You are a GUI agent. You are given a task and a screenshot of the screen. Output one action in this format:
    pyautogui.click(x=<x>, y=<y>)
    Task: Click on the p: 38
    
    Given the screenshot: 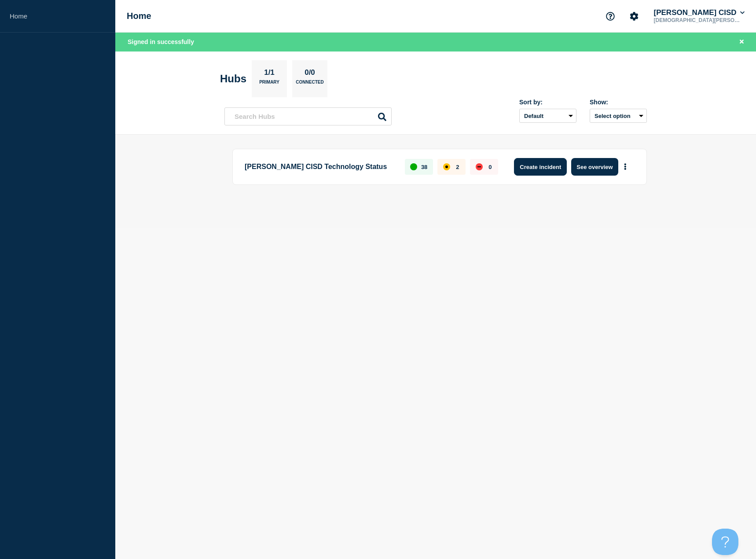 What is the action you would take?
    pyautogui.click(x=424, y=166)
    